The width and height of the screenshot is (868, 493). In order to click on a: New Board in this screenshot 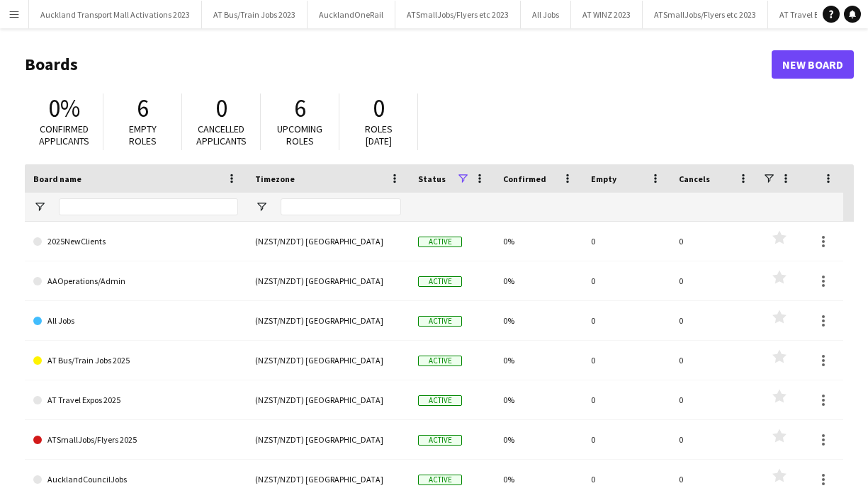, I will do `click(813, 65)`.